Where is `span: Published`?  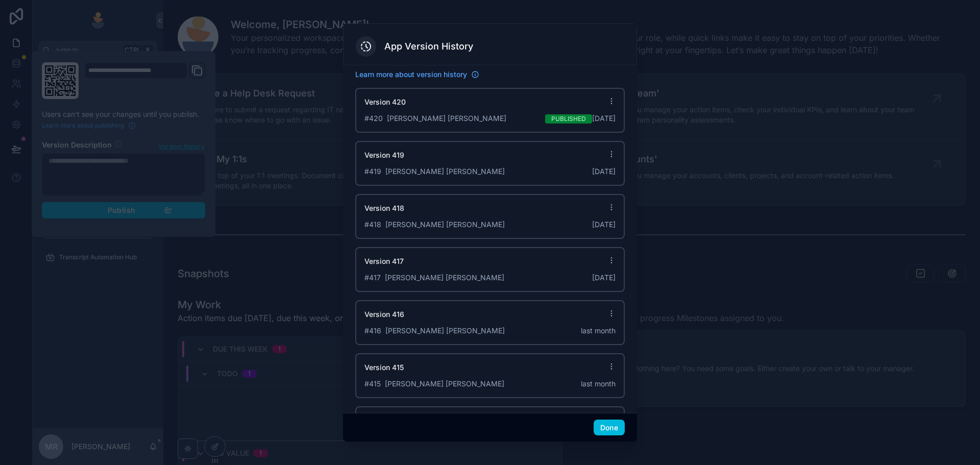 span: Published is located at coordinates (569, 119).